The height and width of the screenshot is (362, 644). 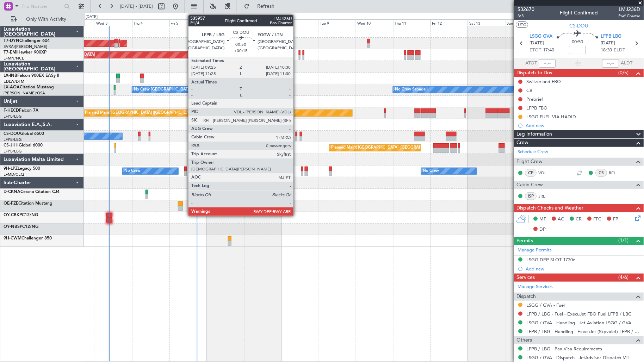 I want to click on span: LFPB LBG, so click(x=611, y=37).